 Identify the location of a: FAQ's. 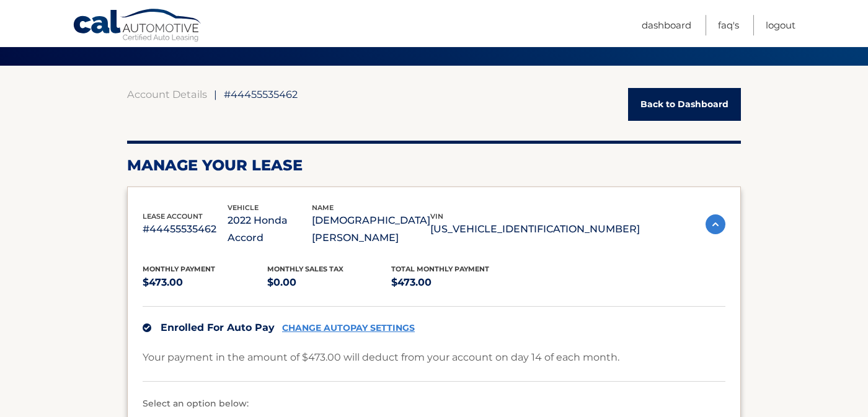
(728, 25).